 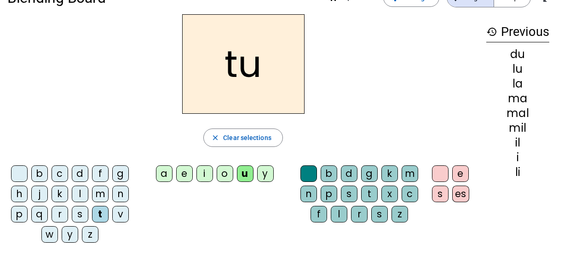 I want to click on div: x, so click(x=390, y=194).